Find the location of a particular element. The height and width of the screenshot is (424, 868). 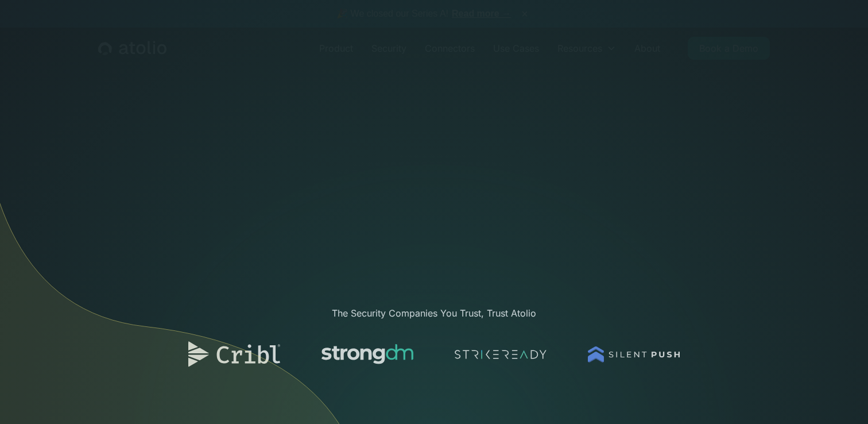

span: 🎉 We closed our Series A! is located at coordinates (424, 14).